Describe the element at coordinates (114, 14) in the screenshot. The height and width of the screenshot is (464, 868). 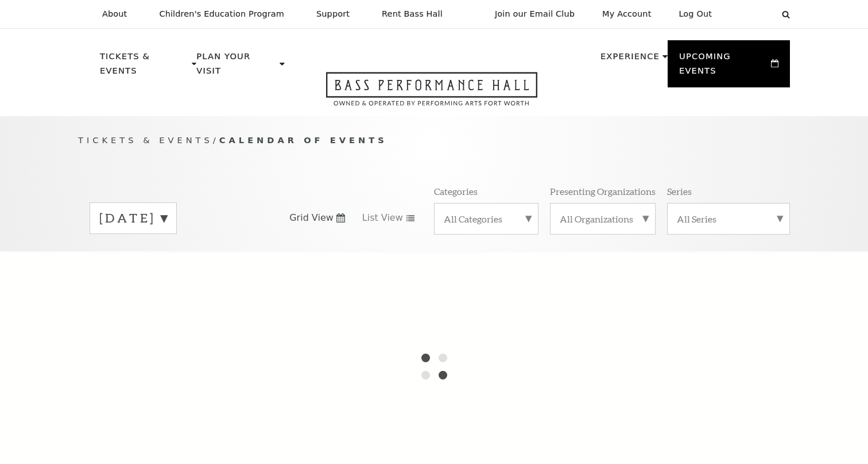
I see `p: About` at that location.